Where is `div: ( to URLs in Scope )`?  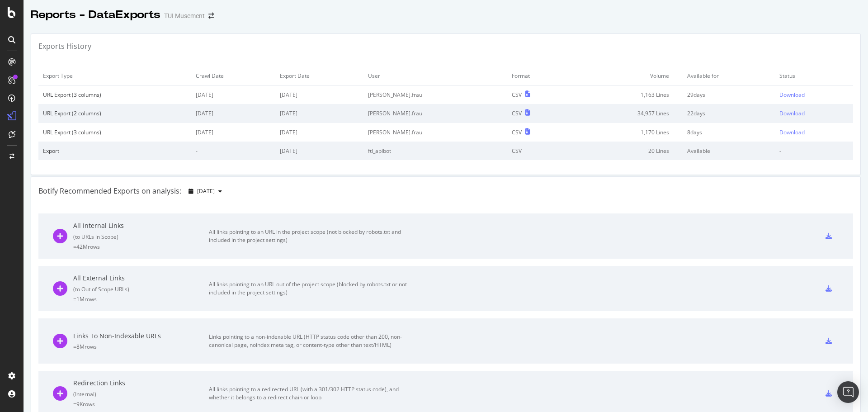
div: ( to URLs in Scope ) is located at coordinates (141, 237).